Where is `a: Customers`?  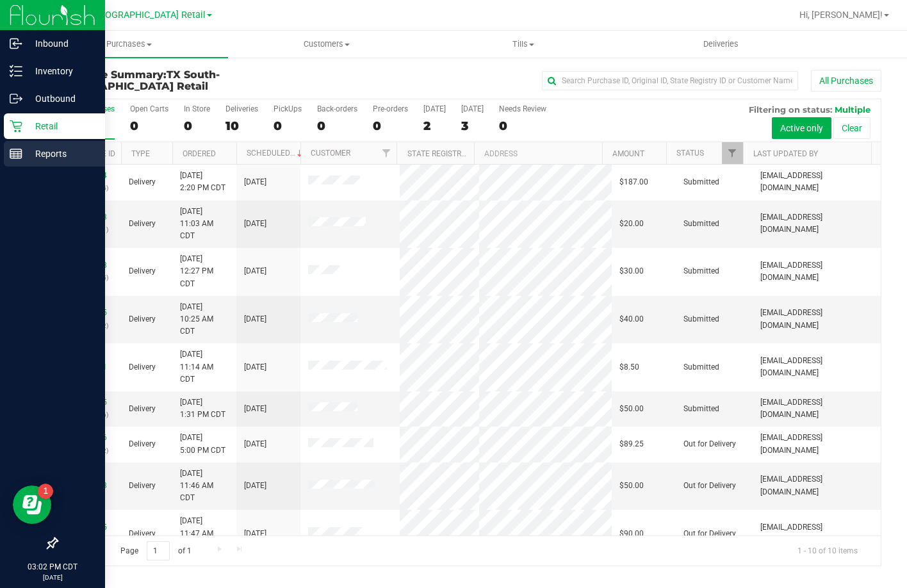 a: Customers is located at coordinates (327, 44).